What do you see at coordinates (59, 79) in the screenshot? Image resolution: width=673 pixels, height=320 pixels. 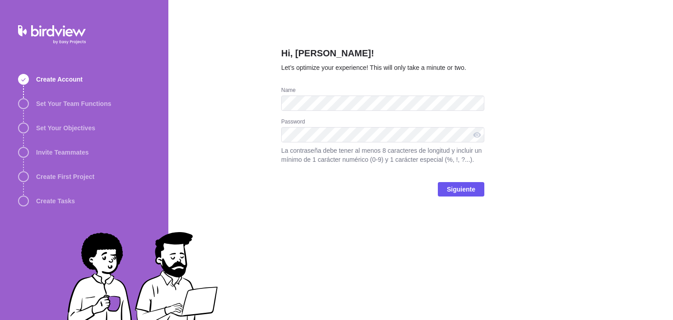 I see `span: Create Account` at bounding box center [59, 79].